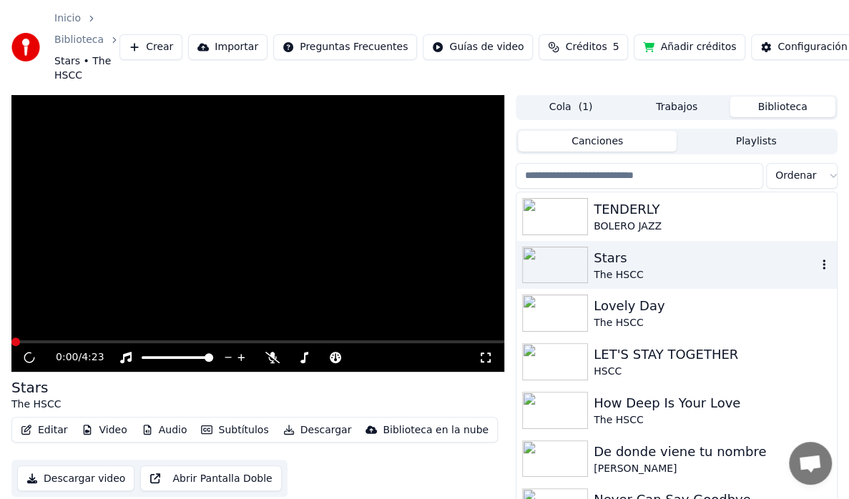  Describe the element at coordinates (712, 355) in the screenshot. I see `div: LET'S STAY TOGETHER` at that location.